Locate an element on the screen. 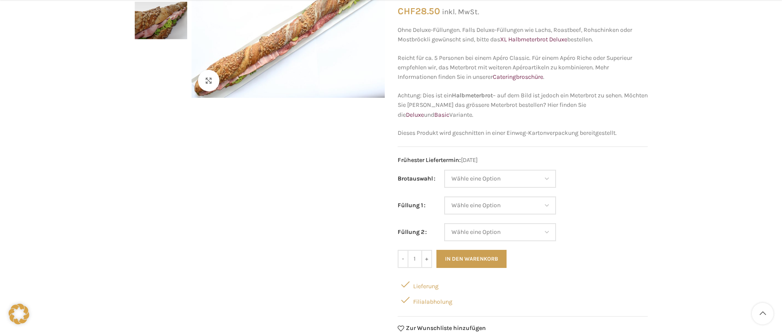 The height and width of the screenshot is (333, 782). bdi: 28.50 is located at coordinates (419, 11).